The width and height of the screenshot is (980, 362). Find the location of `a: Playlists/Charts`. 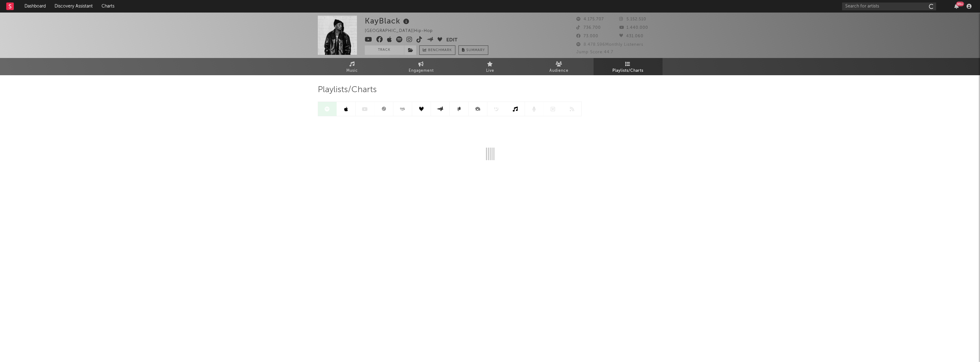

a: Playlists/Charts is located at coordinates (629, 66).